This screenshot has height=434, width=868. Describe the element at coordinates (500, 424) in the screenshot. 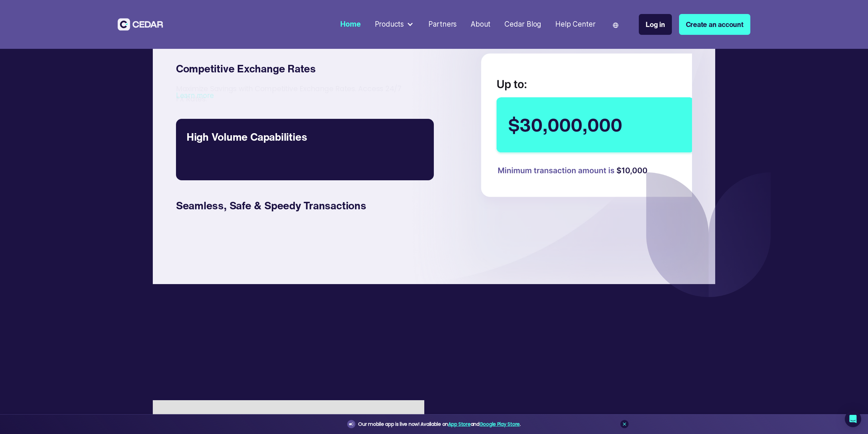

I see `span: Google Play Store` at that location.